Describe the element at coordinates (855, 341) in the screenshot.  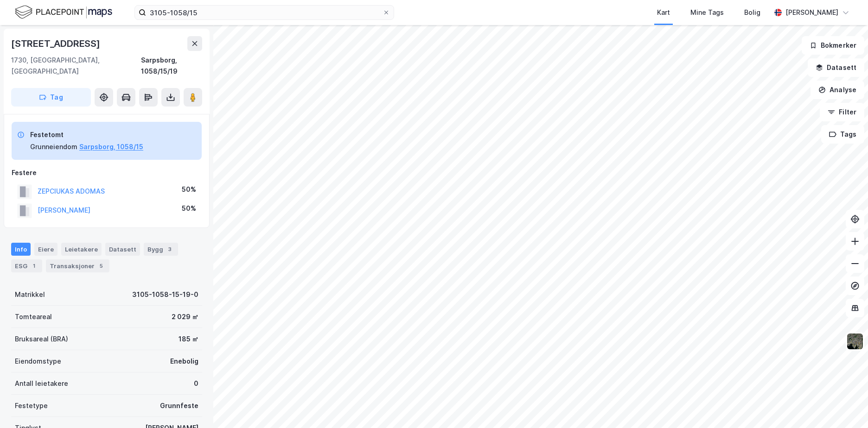
I see `img: 9k=` at that location.